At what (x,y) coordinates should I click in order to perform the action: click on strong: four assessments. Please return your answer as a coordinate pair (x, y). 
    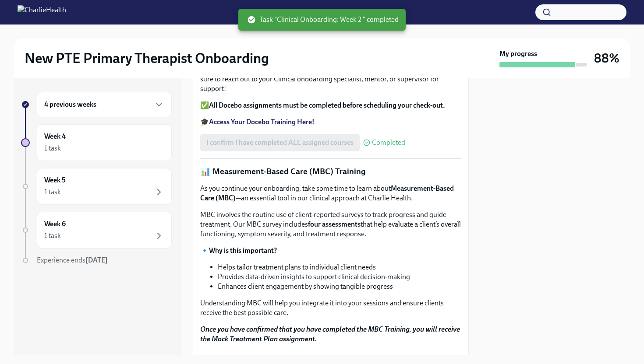
    Looking at the image, I should click on (334, 224).